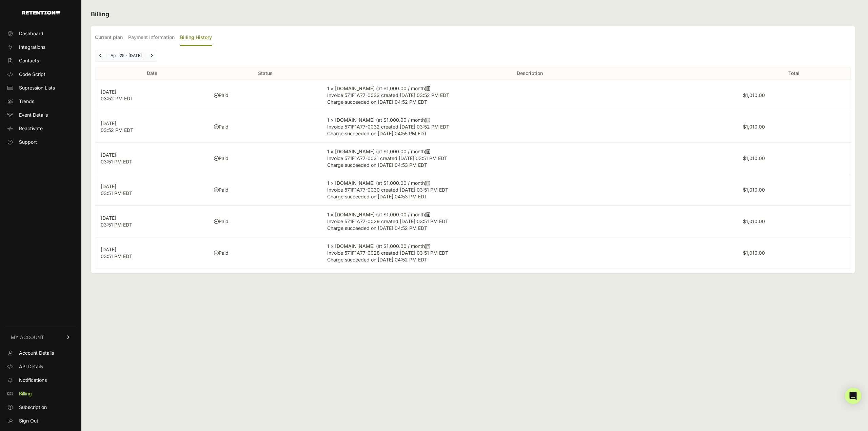  What do you see at coordinates (37, 353) in the screenshot?
I see `span: Account Details` at bounding box center [37, 353].